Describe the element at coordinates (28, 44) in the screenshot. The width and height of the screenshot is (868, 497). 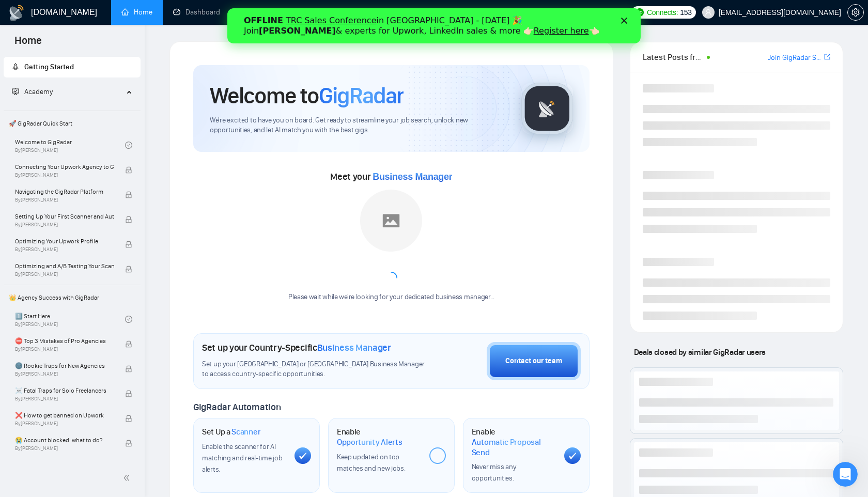
I see `span: Home` at that location.